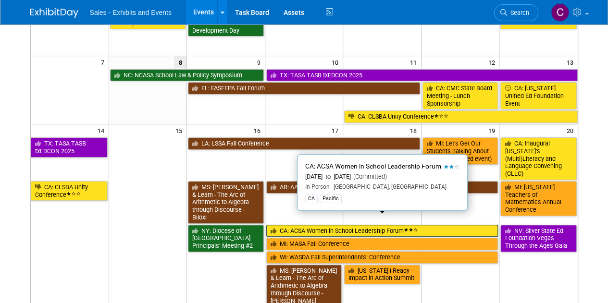 The height and width of the screenshot is (303, 608). I want to click on div: Pacific, so click(331, 199).